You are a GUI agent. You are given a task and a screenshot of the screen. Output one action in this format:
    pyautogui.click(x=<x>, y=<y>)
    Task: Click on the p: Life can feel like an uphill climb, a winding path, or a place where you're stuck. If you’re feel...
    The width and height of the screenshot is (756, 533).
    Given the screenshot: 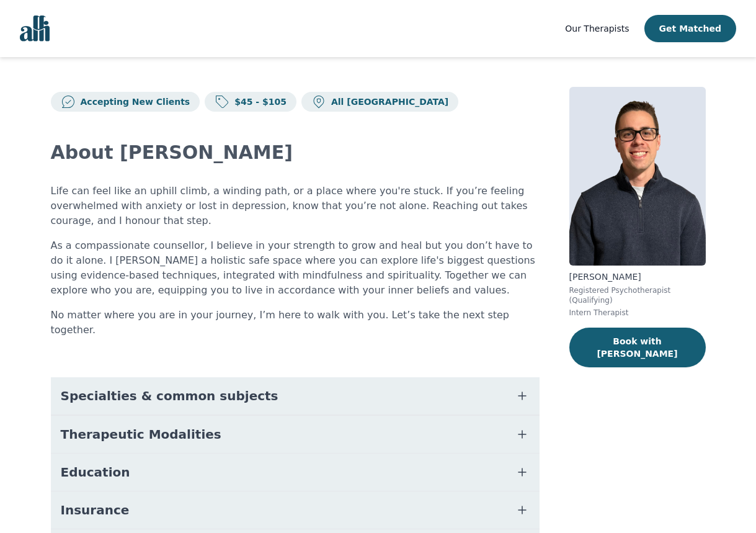 What is the action you would take?
    pyautogui.click(x=295, y=206)
    